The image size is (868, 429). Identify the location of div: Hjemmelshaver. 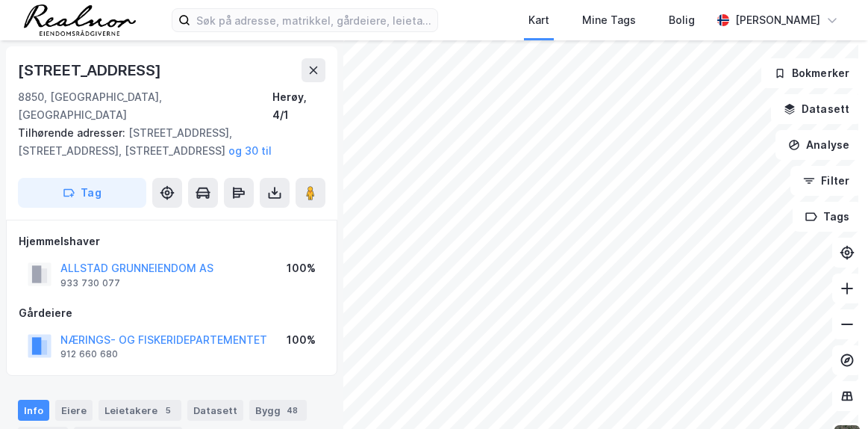
(172, 241).